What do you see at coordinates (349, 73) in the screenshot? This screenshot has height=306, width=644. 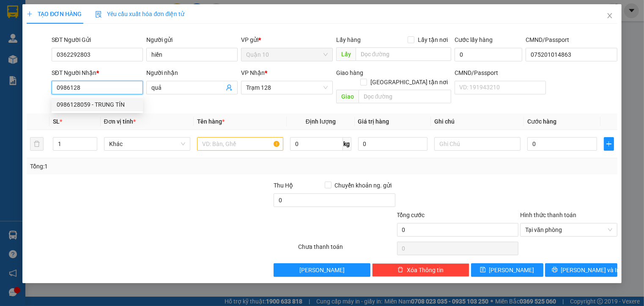 I see `span: Giao hàng` at bounding box center [349, 73].